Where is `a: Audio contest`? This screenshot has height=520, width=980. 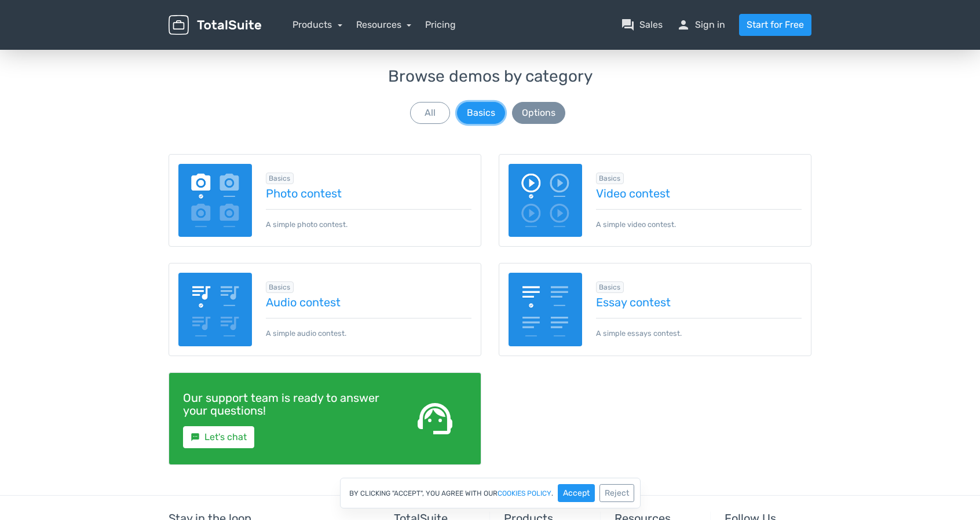 a: Audio contest is located at coordinates (368, 302).